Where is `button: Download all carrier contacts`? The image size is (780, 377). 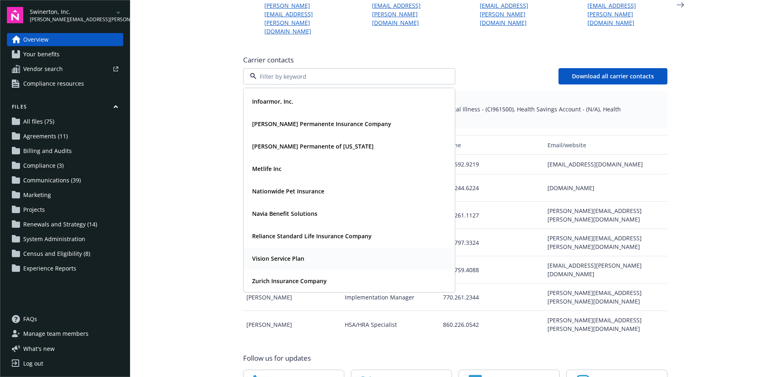 button: Download all carrier contacts is located at coordinates (612, 76).